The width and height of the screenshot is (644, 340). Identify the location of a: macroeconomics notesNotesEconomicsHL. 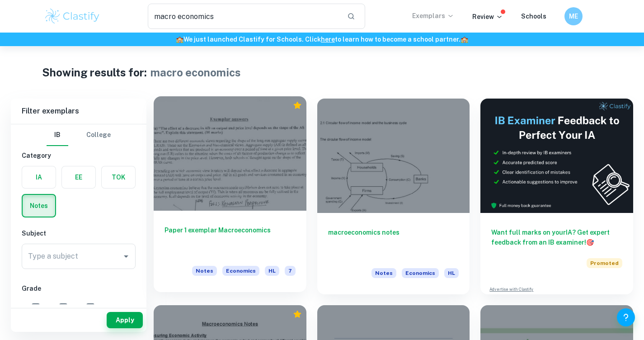
(393, 196).